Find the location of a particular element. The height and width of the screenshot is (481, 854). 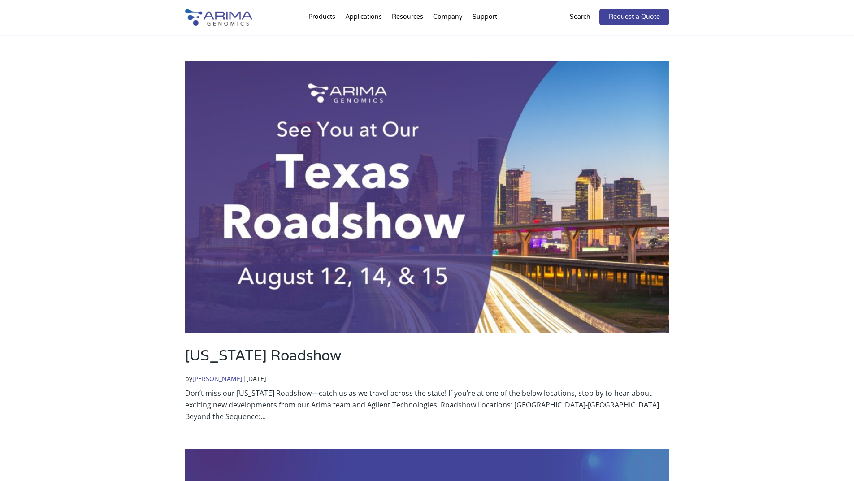

p: by | is located at coordinates (427, 379).